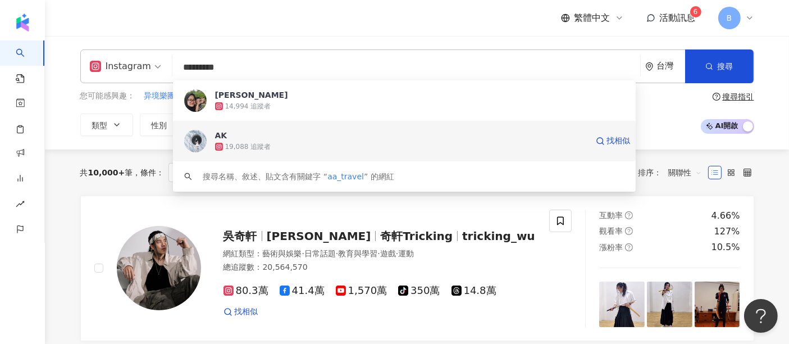  What do you see at coordinates (248, 147) in the screenshot?
I see `div: 19,088 追蹤者` at bounding box center [248, 147].